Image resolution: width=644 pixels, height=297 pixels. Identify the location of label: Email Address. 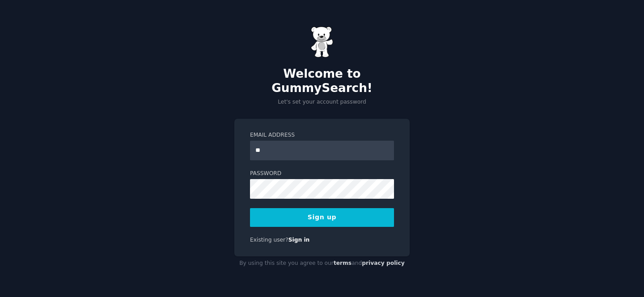
(322, 135).